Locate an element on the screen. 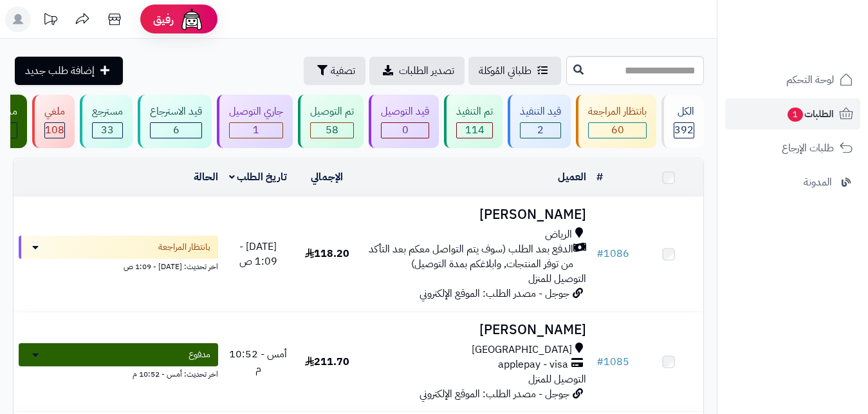 This screenshot has width=868, height=414. span: الدفع بعد الطلب (سوف يتم التواصل معكم بعد التأكد من توفر المنتجات, وابلاغكم بمدة التوصيل) is located at coordinates (470, 257).